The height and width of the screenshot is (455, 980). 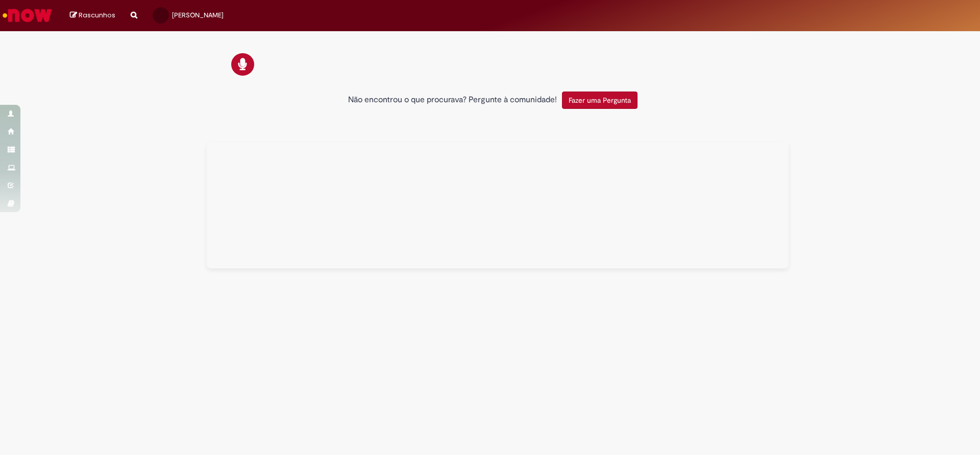 What do you see at coordinates (497, 205) in the screenshot?
I see `div: Tudo` at bounding box center [497, 205].